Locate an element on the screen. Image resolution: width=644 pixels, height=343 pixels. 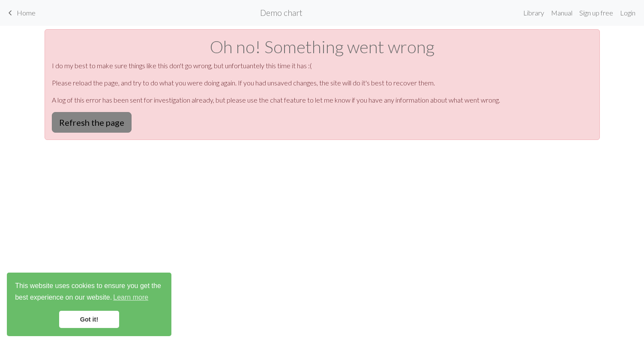
a: Library is located at coordinates (534, 13).